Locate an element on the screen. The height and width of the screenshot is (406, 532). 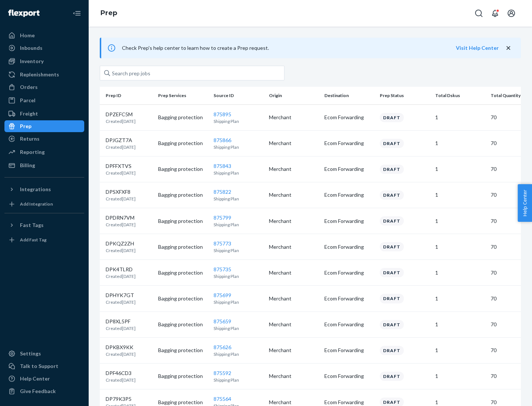
button: Integrations is located at coordinates (44, 190).